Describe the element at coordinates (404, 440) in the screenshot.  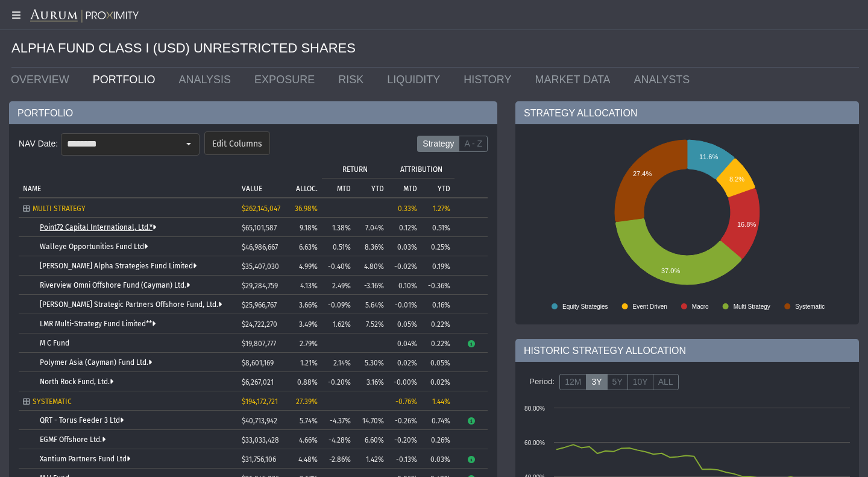
I see `td: -0.20%` at that location.